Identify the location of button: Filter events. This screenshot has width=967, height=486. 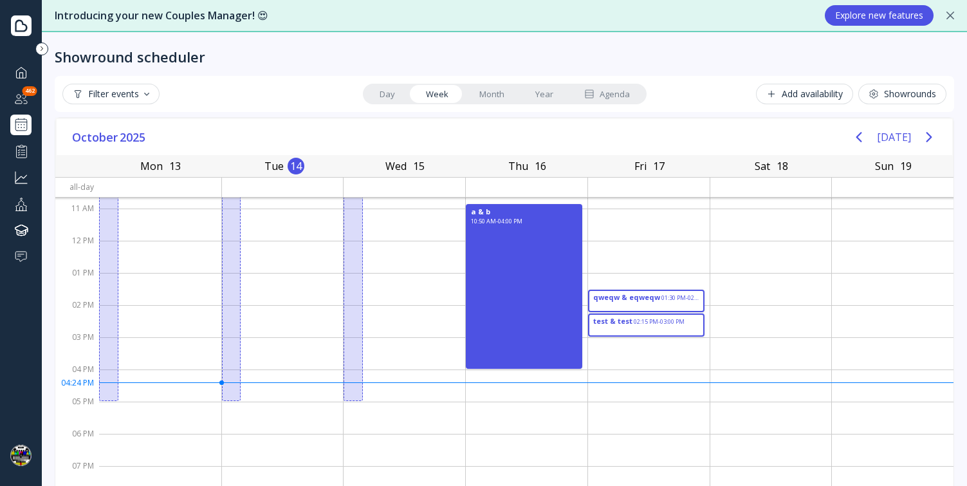
(111, 94).